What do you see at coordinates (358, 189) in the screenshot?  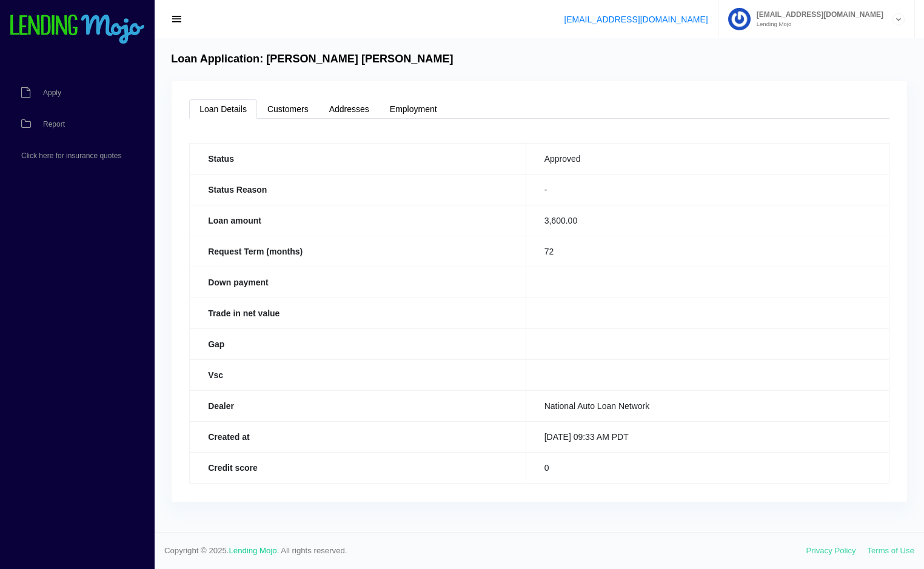 I see `th: Status Reason` at bounding box center [358, 189].